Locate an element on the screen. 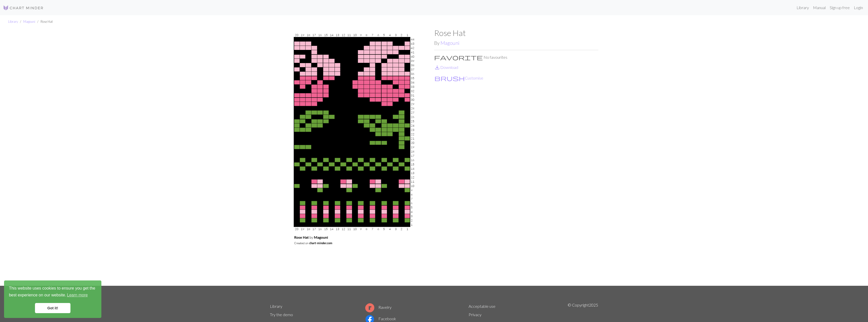 The width and height of the screenshot is (868, 322). div: cookieconsent is located at coordinates (53, 299).